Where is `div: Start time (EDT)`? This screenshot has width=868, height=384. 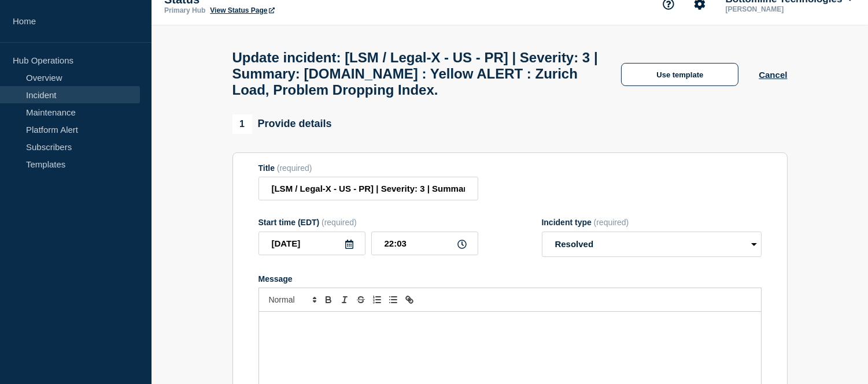 div: Start time (EDT) is located at coordinates (368, 222).